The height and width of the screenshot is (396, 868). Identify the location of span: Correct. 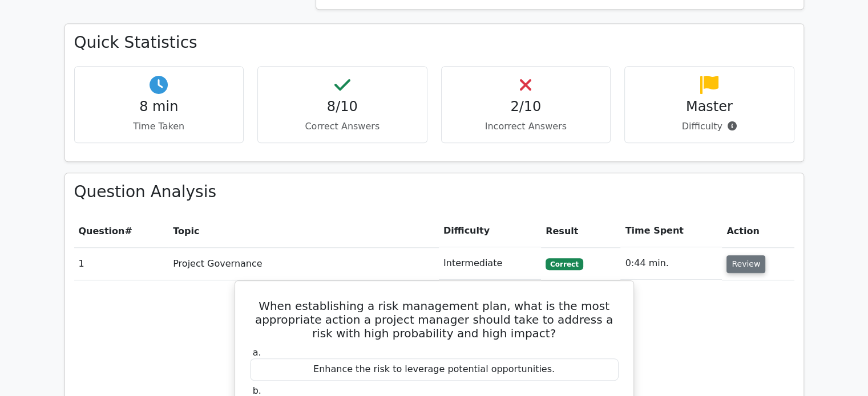
(564, 264).